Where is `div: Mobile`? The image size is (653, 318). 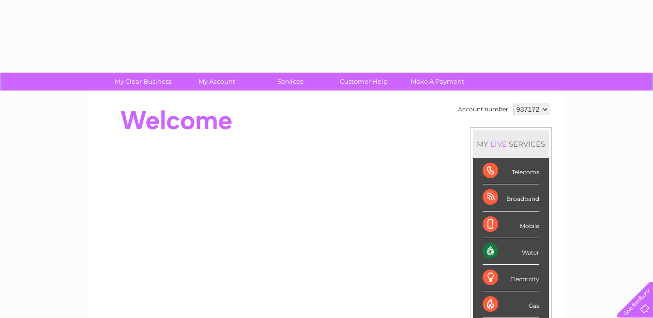
div: Mobile is located at coordinates (511, 225).